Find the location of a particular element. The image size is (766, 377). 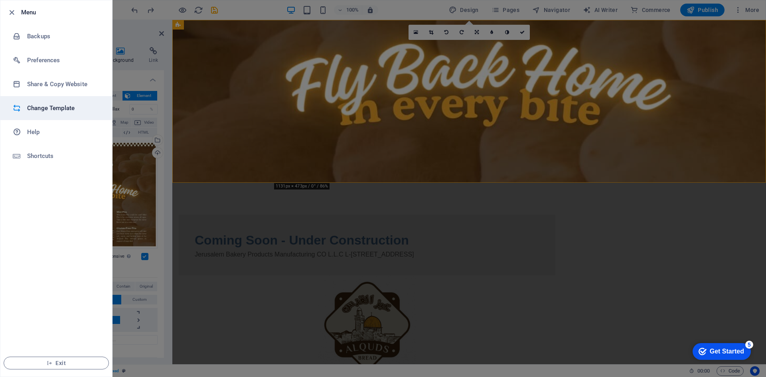

h6: Preferences is located at coordinates (64, 60).